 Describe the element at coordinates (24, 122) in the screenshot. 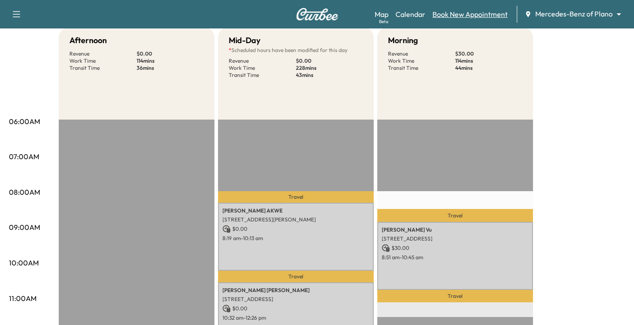

I see `p: 06:00AM` at that location.